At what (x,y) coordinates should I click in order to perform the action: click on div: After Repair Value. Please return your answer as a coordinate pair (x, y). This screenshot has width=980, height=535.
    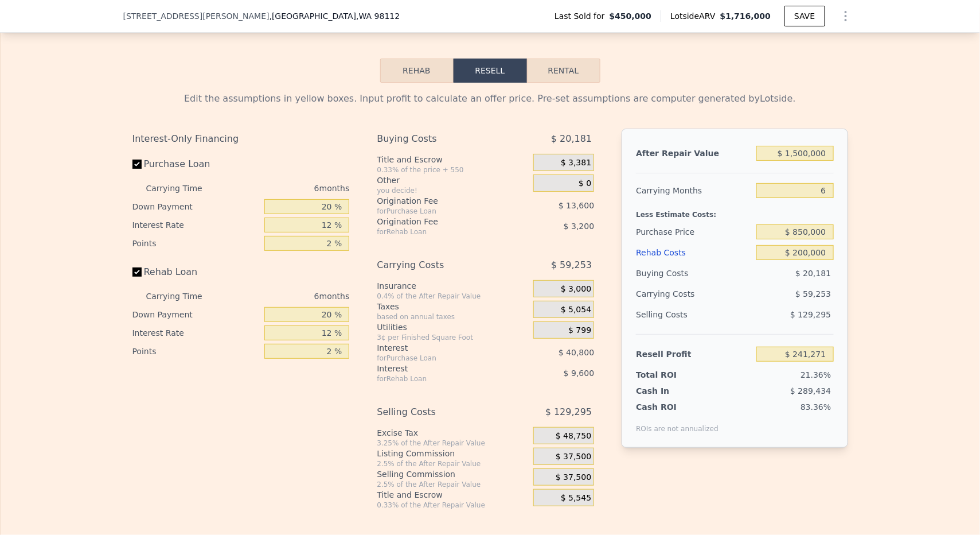
    Looking at the image, I should click on (694, 153).